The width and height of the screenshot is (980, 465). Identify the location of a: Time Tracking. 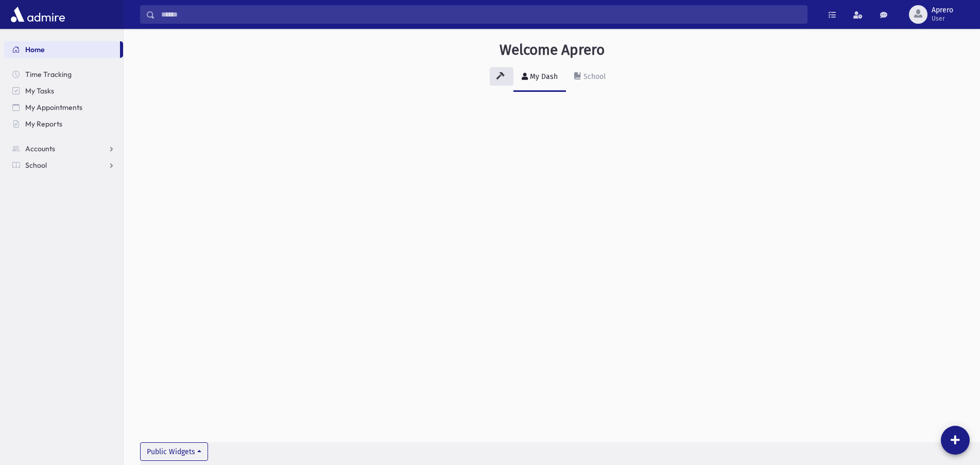
(63, 74).